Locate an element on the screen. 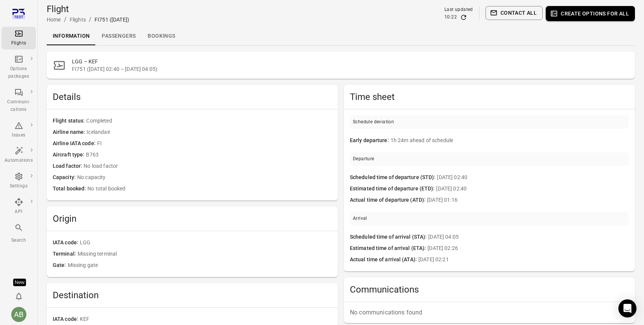 The height and width of the screenshot is (325, 644). span: LGG is located at coordinates (206, 243).